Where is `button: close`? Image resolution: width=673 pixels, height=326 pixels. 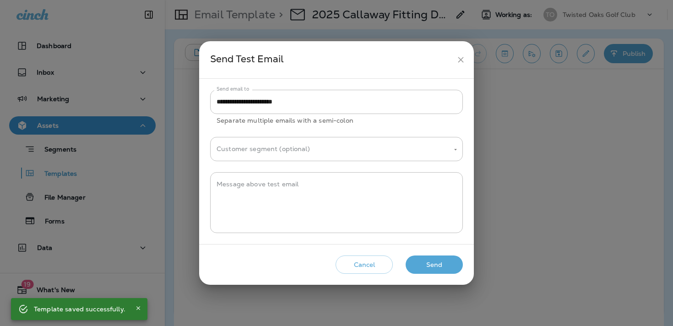
button: close is located at coordinates (460, 59).